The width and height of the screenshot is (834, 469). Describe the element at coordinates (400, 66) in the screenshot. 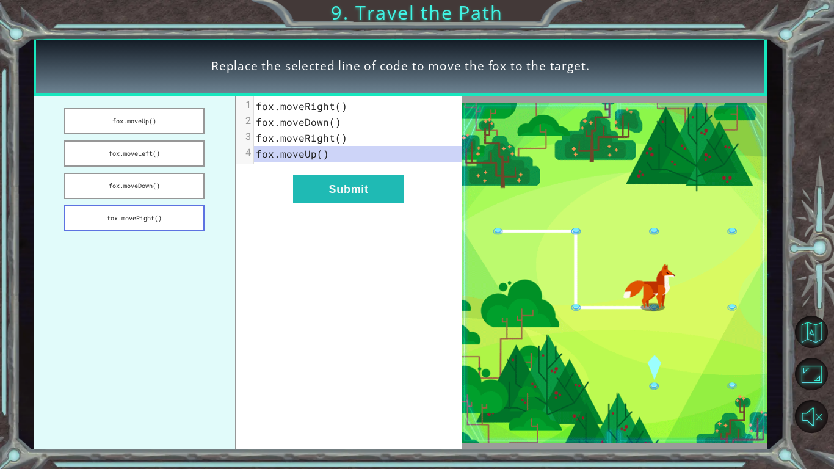

I see `span: Replace the selected line of code to move the fox to the target.` at that location.